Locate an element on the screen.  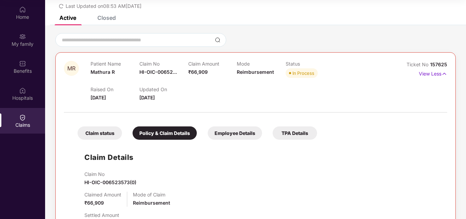
p: Raised On is located at coordinates (115, 89).